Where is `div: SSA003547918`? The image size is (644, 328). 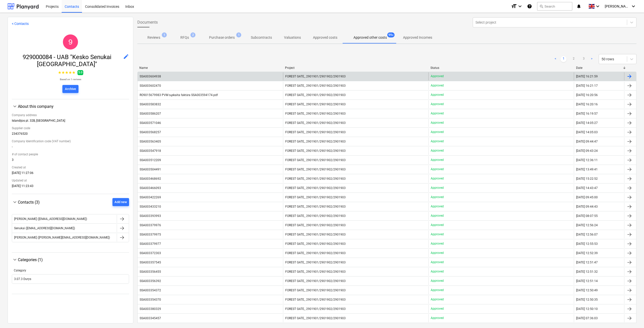 div: SSA003547918 is located at coordinates (150, 151).